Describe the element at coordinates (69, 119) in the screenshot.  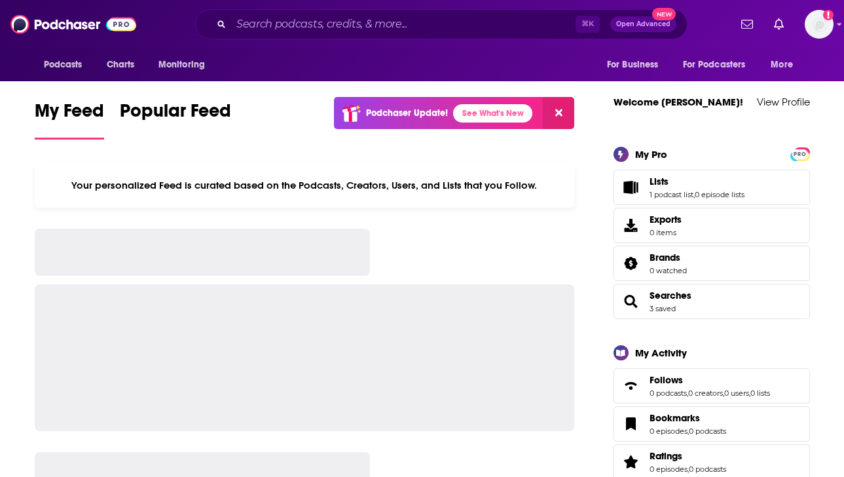
I see `a: My Feed` at that location.